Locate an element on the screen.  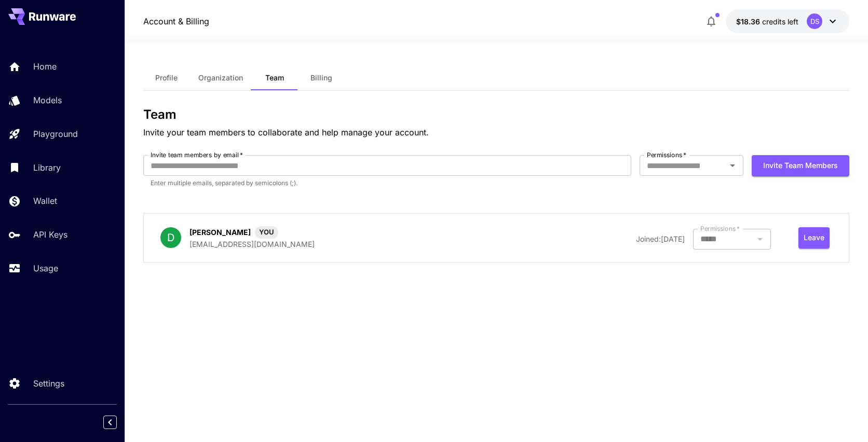
p: Wallet is located at coordinates (45, 201).